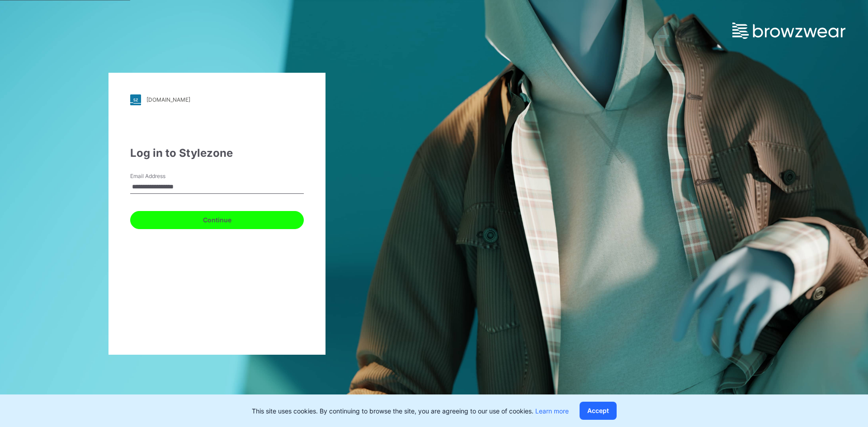  I want to click on a: Learn more, so click(552, 411).